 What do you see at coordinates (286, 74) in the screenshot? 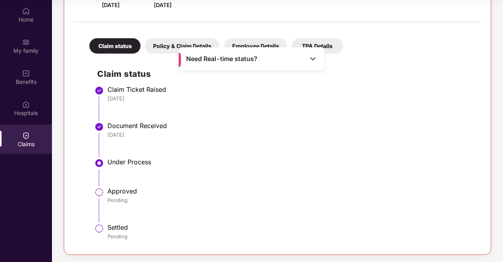
I see `h2: Claim status` at bounding box center [286, 74].